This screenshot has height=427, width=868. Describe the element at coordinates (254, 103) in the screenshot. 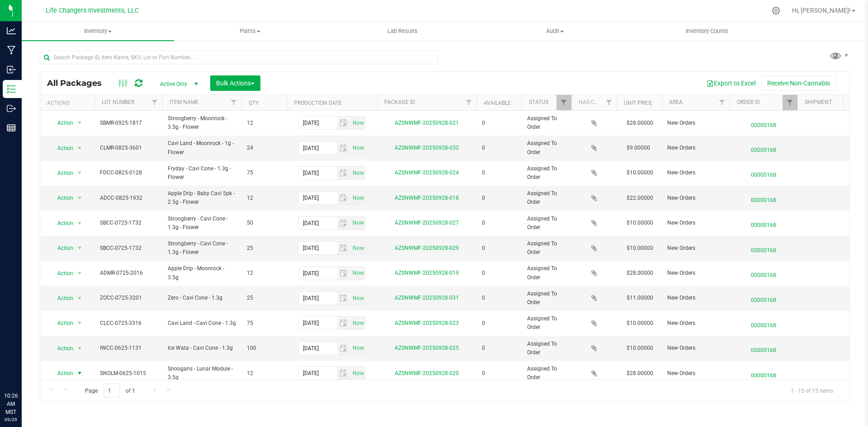

I see `a: Qty` at that location.